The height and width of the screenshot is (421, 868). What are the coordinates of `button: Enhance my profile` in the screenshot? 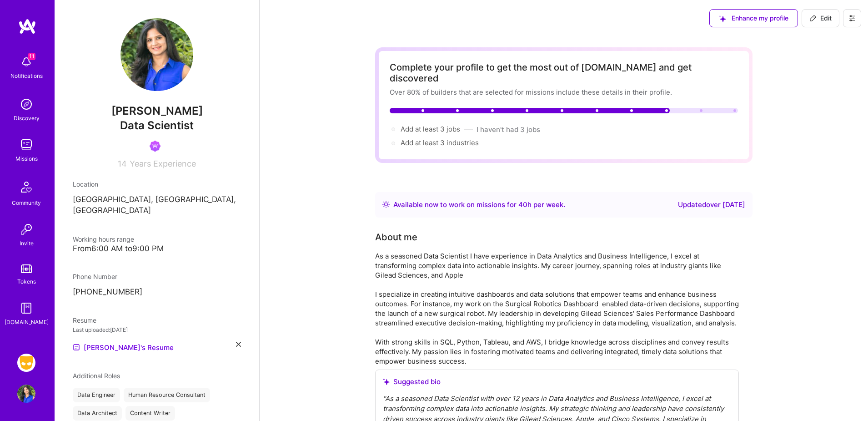 It's located at (753, 18).